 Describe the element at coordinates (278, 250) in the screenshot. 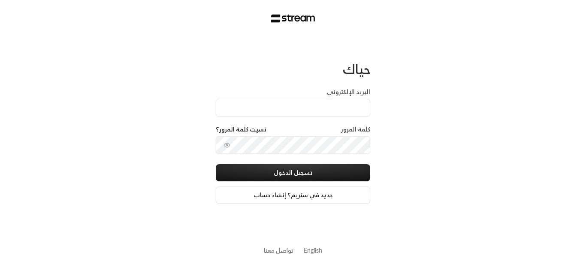

I see `button: تواصل معنا` at that location.